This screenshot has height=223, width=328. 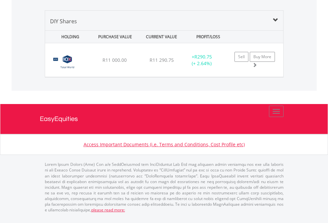 I want to click on p: Lorem Ipsum Dolors (Ame) Con a/e SeddOeiusmod tem InciDiduntut Lab Etd mag aliquaen admin veniamq..., so click(x=164, y=187).